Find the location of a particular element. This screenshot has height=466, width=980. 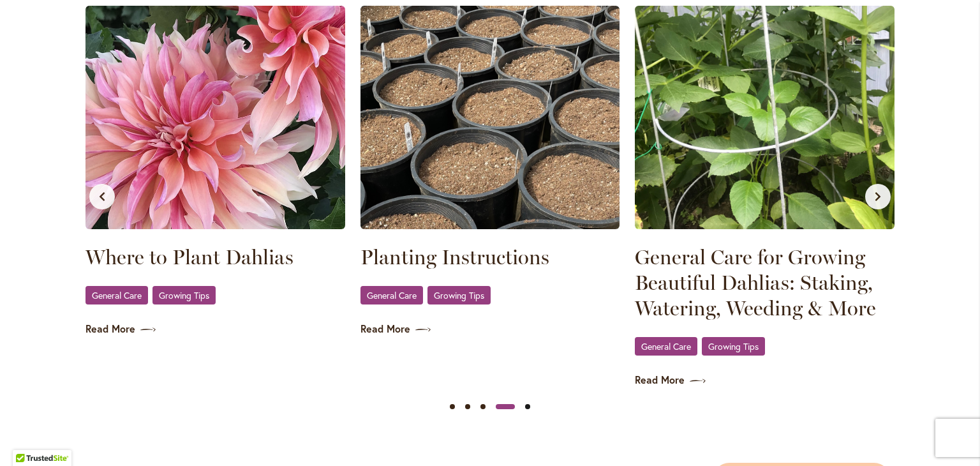

button: Slide 3 is located at coordinates (483, 407).